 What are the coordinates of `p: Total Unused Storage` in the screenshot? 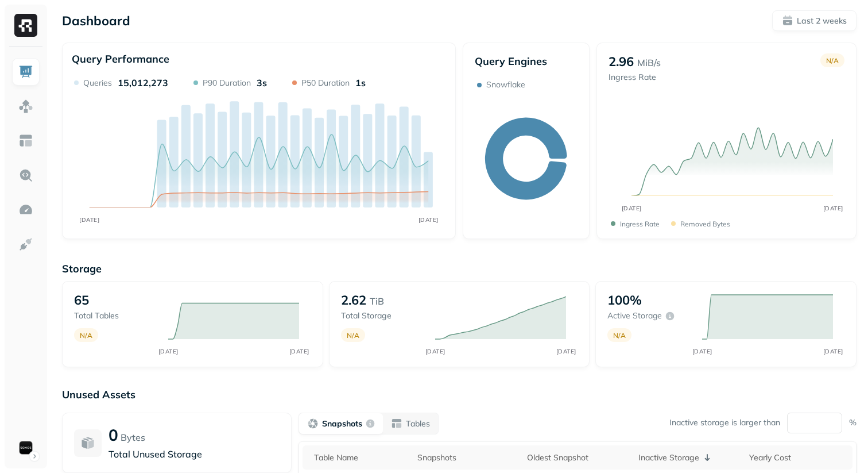 It's located at (194, 453).